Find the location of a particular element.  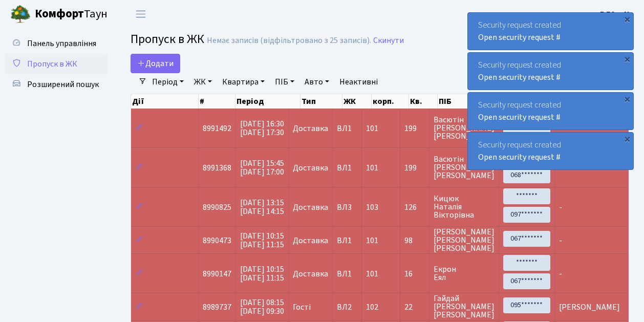

span: Гості is located at coordinates (302, 307).